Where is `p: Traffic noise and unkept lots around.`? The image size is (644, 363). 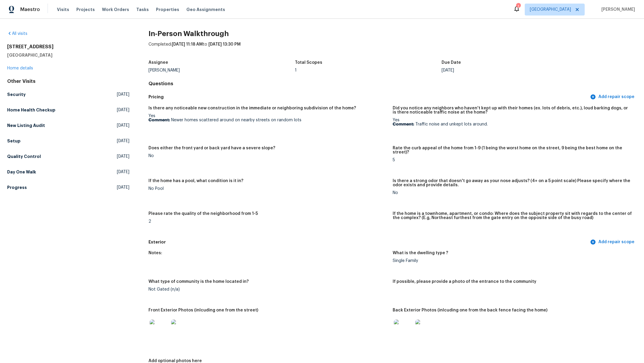 p: Traffic noise and unkept lots around. is located at coordinates (512, 124).